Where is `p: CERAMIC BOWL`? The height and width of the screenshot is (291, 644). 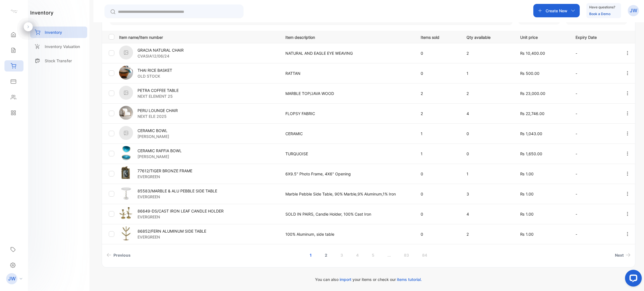 p: CERAMIC BOWL is located at coordinates (153, 130).